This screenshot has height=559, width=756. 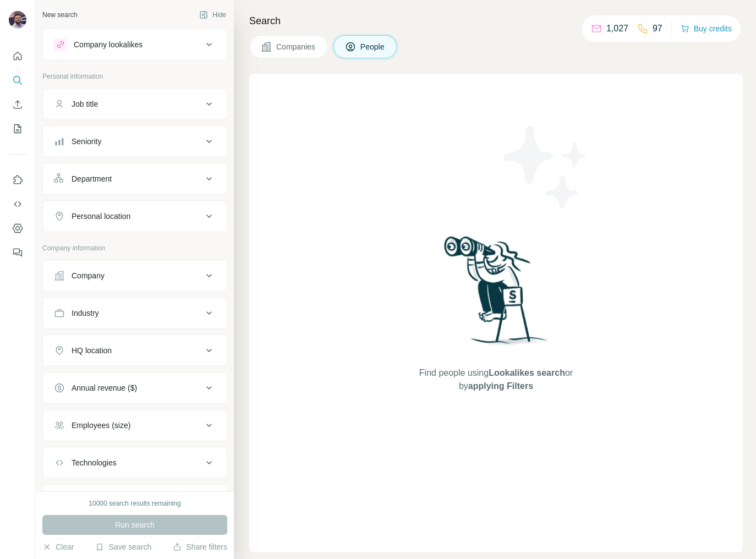 I want to click on div: Industry, so click(x=85, y=313).